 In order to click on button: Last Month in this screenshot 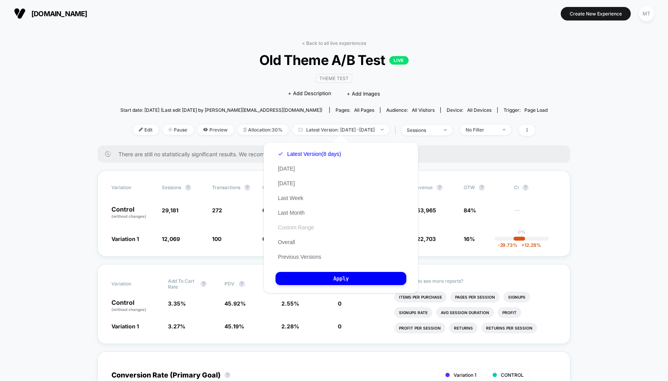, I will do `click(291, 213)`.